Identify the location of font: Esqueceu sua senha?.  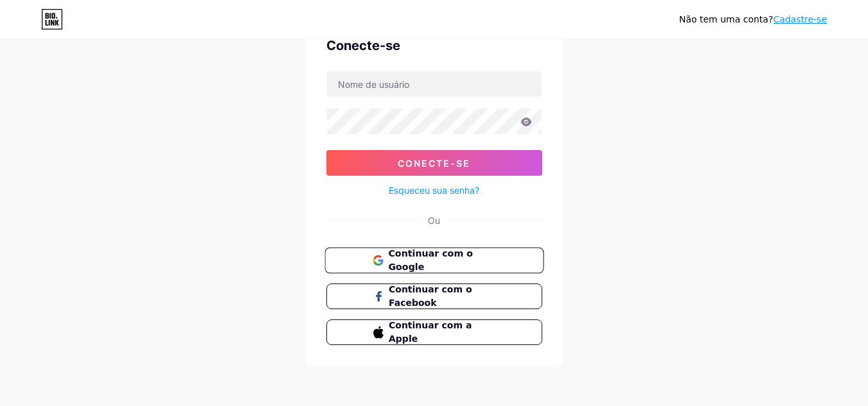
(434, 190).